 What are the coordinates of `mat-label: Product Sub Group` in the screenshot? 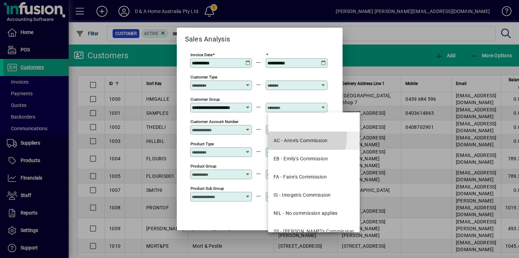 It's located at (207, 189).